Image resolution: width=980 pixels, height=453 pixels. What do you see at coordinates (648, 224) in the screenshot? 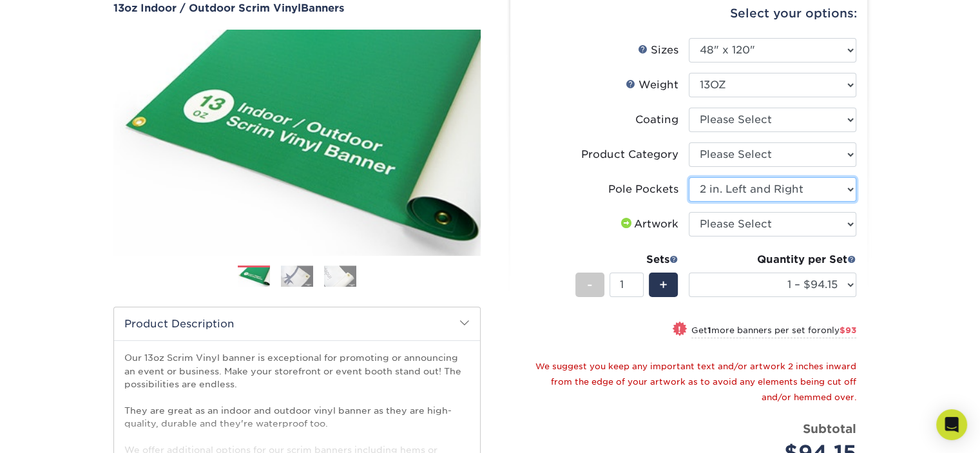
I see `div: Artwork` at bounding box center [648, 224].